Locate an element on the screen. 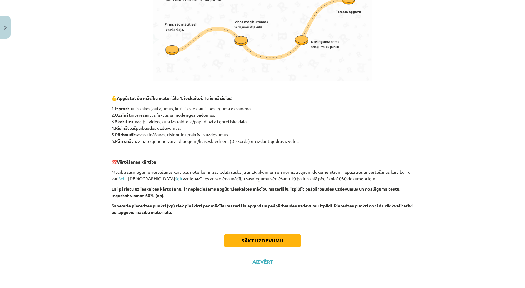 Image resolution: width=525 pixels, height=288 pixels. strong: Apgūstot šo mācību materiālu 1. ieskaitei, Tu iemācīsies: is located at coordinates (174, 98).